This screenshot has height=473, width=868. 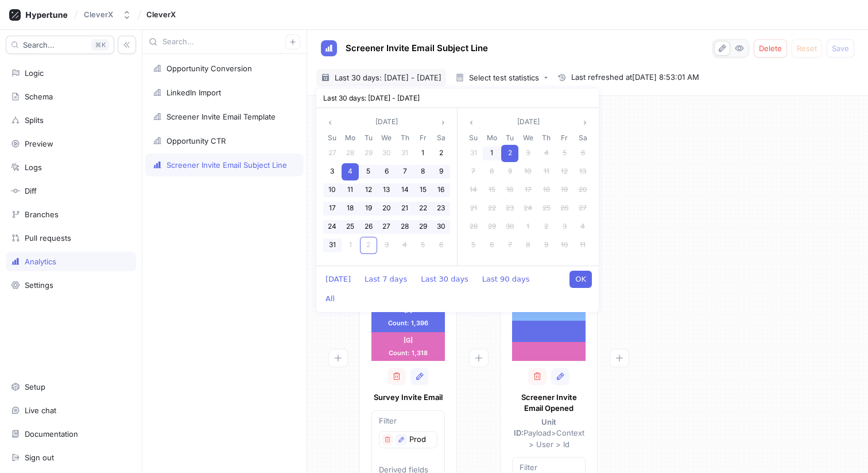 What do you see at coordinates (423, 172) in the screenshot?
I see `div: 08 Aug 2025` at bounding box center [423, 172].